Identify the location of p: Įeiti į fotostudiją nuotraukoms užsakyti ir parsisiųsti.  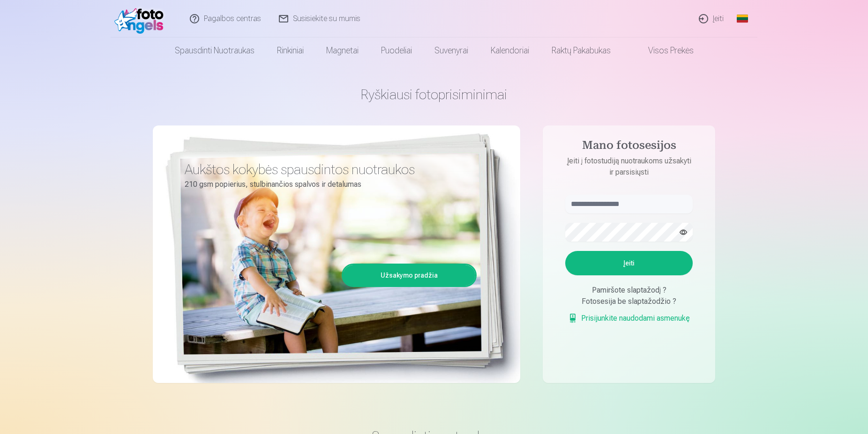
(629, 167).